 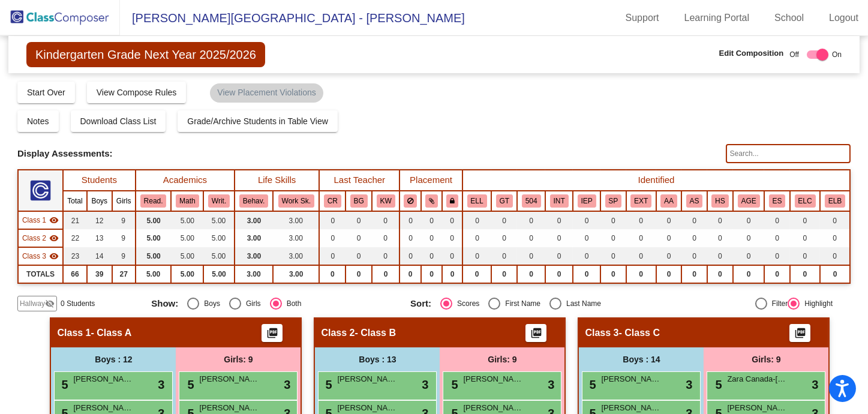 I want to click on button: Download Class List, so click(x=118, y=121).